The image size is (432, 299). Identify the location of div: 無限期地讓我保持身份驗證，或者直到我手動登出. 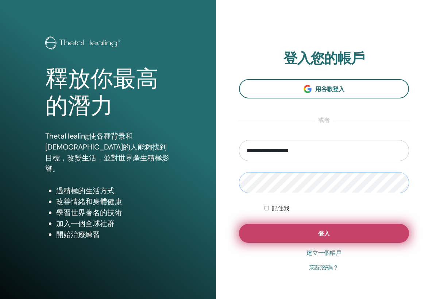
(337, 209).